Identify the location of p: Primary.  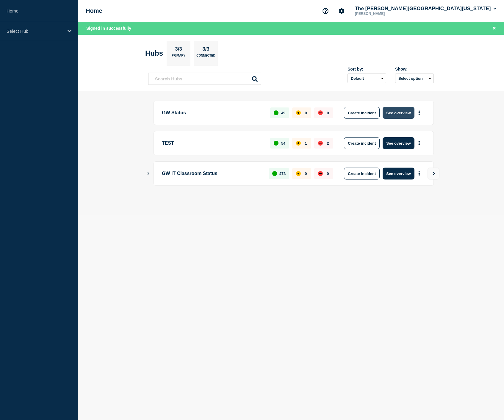
(179, 57).